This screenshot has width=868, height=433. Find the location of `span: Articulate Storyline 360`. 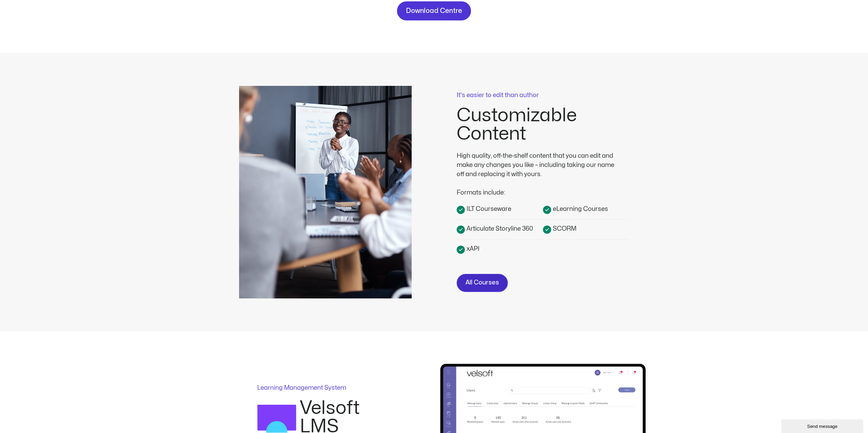

span: Articulate Storyline 360 is located at coordinates (499, 228).